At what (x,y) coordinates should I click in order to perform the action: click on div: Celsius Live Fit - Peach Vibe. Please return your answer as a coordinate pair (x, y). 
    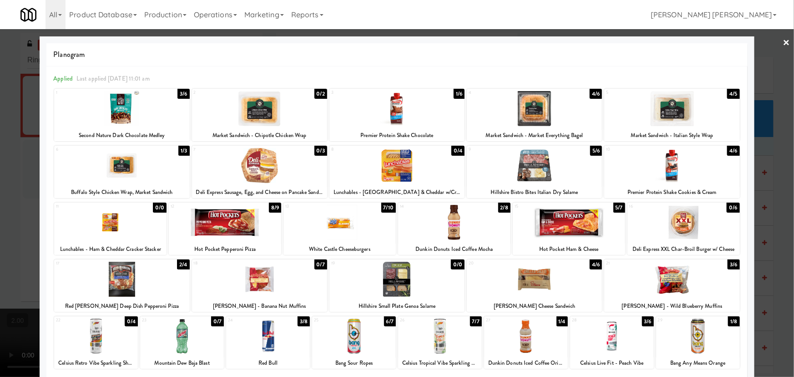
    Looking at the image, I should click on (612, 363).